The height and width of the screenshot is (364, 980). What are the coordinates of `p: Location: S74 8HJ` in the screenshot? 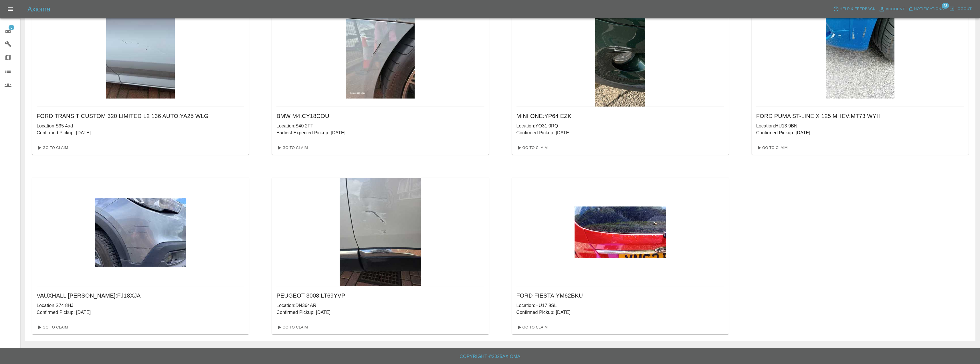 It's located at (141, 305).